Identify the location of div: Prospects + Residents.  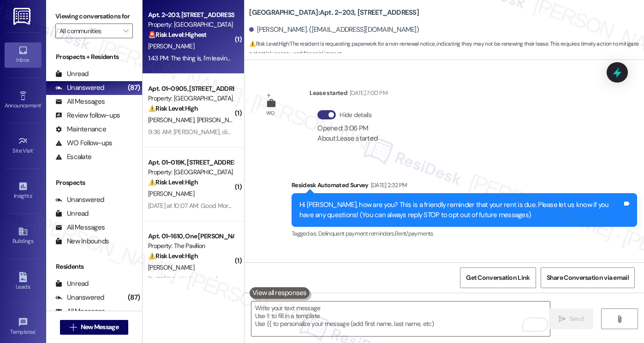
(94, 57).